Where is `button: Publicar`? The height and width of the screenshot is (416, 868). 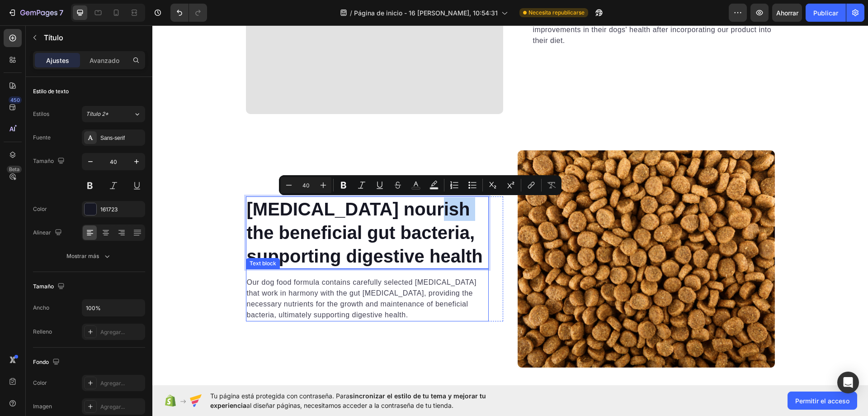
button: Publicar is located at coordinates (825, 13).